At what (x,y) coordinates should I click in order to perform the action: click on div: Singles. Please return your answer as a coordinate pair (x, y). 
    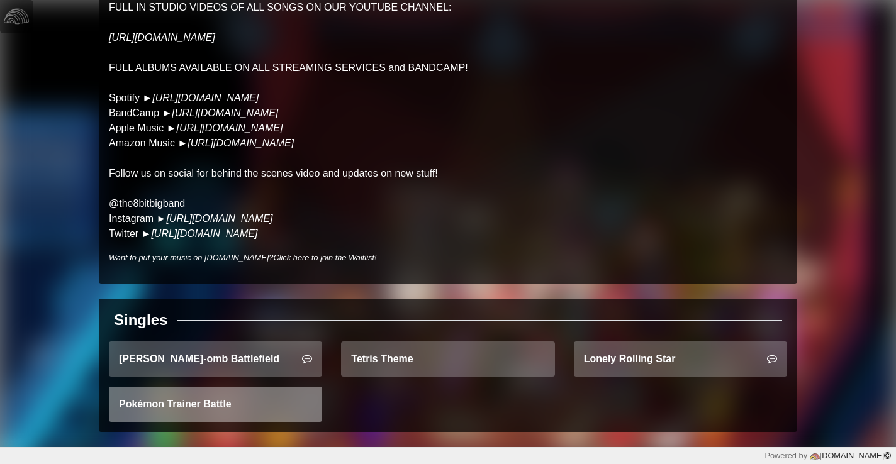
    Looking at the image, I should click on (140, 320).